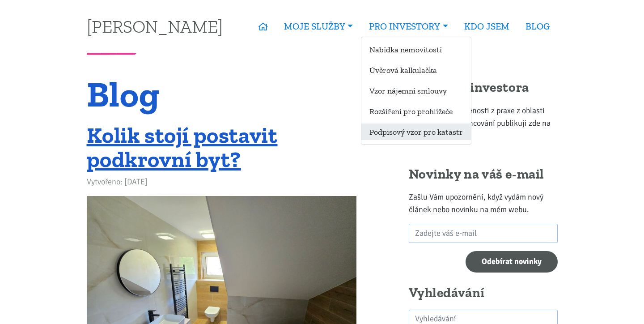  Describe the element at coordinates (416, 70) in the screenshot. I see `a: Úvěrová kalkulačka` at that location.